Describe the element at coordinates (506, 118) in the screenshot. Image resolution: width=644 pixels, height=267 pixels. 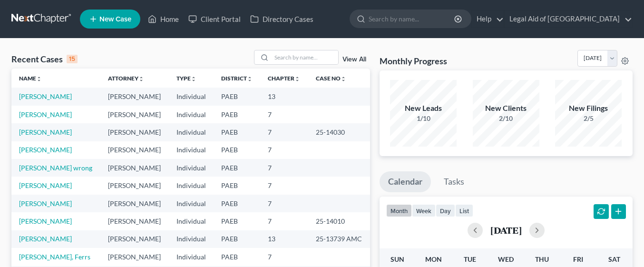
I see `div: 2/10` at that location.